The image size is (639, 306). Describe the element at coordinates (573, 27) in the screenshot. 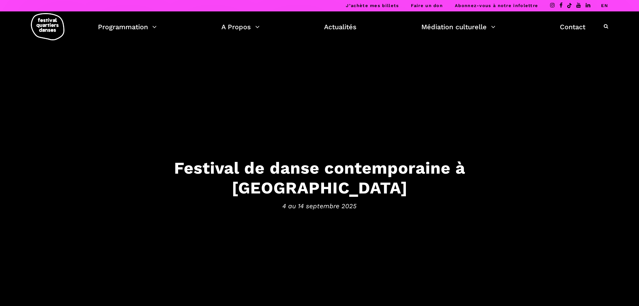

I see `a: Contact` at that location.